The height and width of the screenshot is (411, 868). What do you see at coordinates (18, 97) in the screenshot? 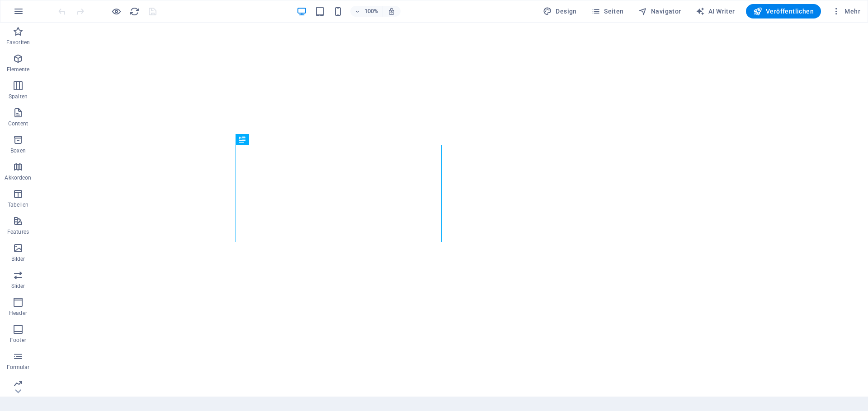
I see `p: Spalten` at bounding box center [18, 97].